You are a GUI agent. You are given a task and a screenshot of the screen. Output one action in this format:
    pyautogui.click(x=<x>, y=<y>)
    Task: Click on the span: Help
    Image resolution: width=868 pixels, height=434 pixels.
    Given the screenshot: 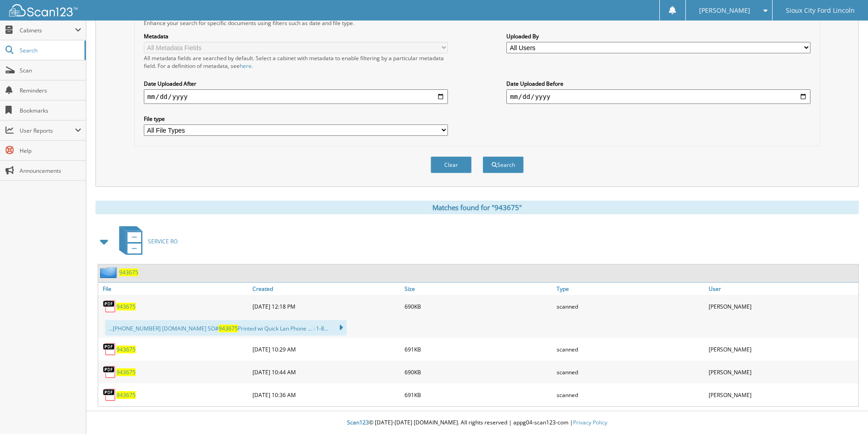 What is the action you would take?
    pyautogui.click(x=50, y=150)
    